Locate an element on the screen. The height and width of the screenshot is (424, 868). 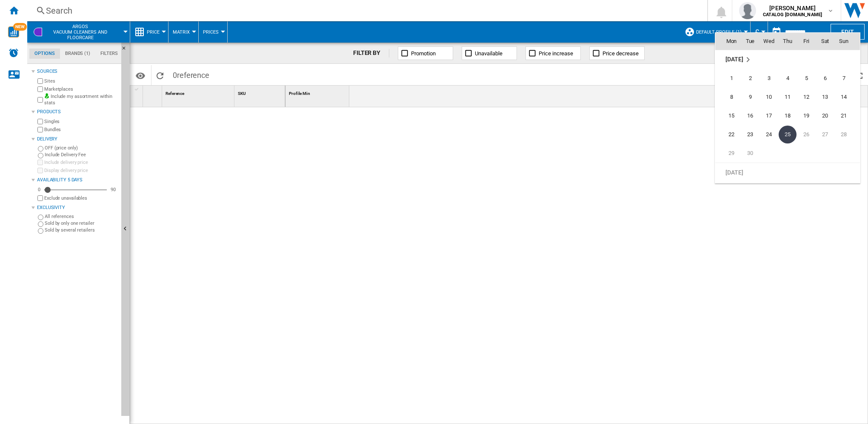
td: Tuesday September 9 2025 is located at coordinates (750, 97).